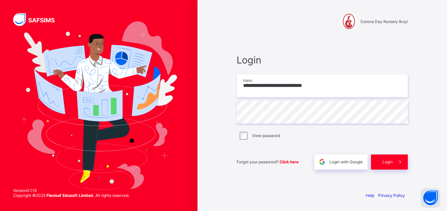 Image resolution: width=447 pixels, height=211 pixels. What do you see at coordinates (71, 196) in the screenshot?
I see `span: Copyright © 2025 All rights reserved.` at bounding box center [71, 196].